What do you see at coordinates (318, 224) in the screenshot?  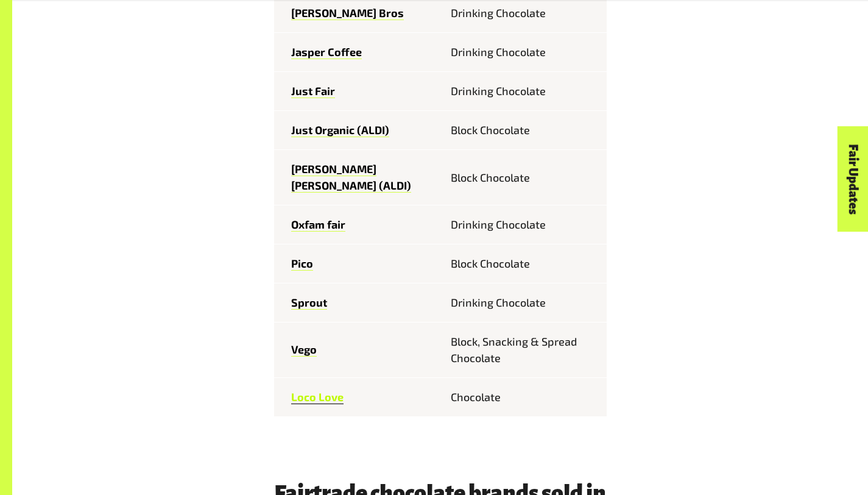 I see `a: Oxfam fair` at bounding box center [318, 224].